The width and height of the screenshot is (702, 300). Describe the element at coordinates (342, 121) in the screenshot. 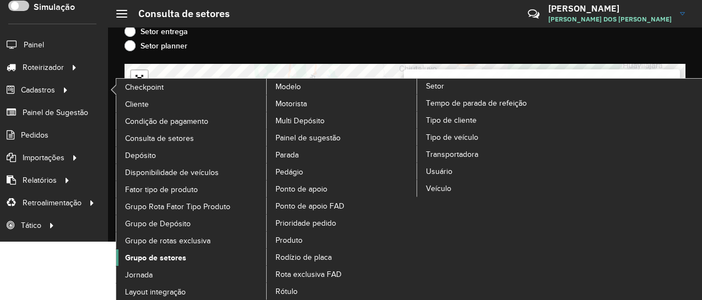

I see `a: Multi Depósito` at that location.